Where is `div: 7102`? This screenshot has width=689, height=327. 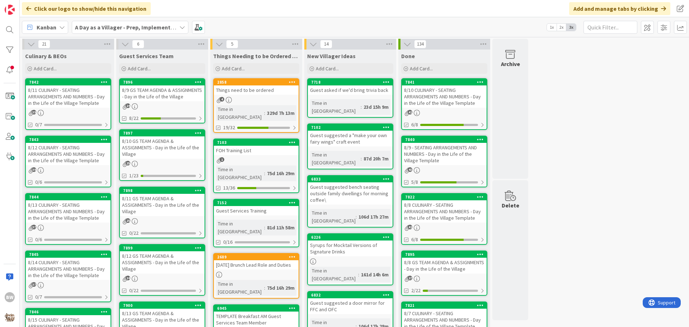 div: 7102 is located at coordinates (352, 127).